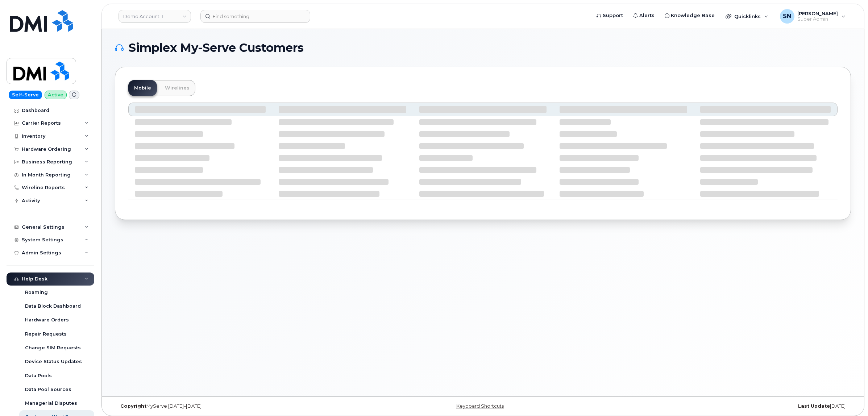  What do you see at coordinates (133, 406) in the screenshot?
I see `strong: Copyright` at bounding box center [133, 406].